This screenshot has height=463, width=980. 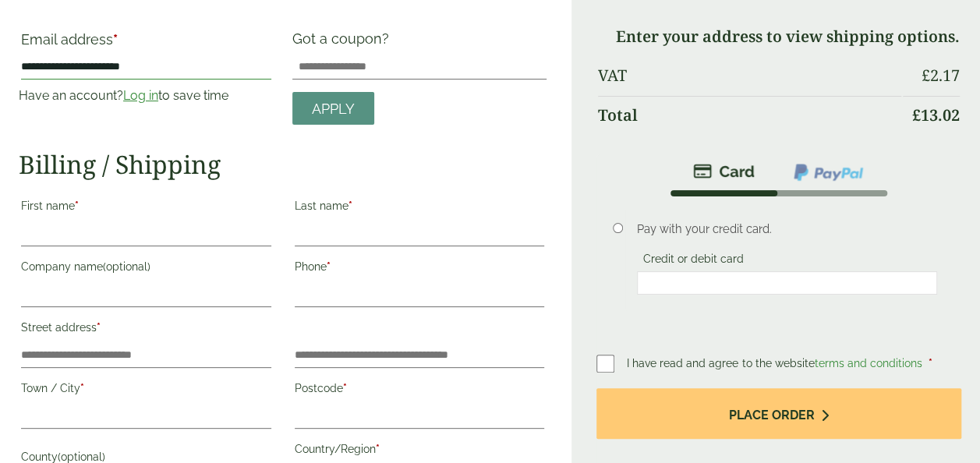 What do you see at coordinates (145, 269) in the screenshot?
I see `label: Company name` at bounding box center [145, 269].